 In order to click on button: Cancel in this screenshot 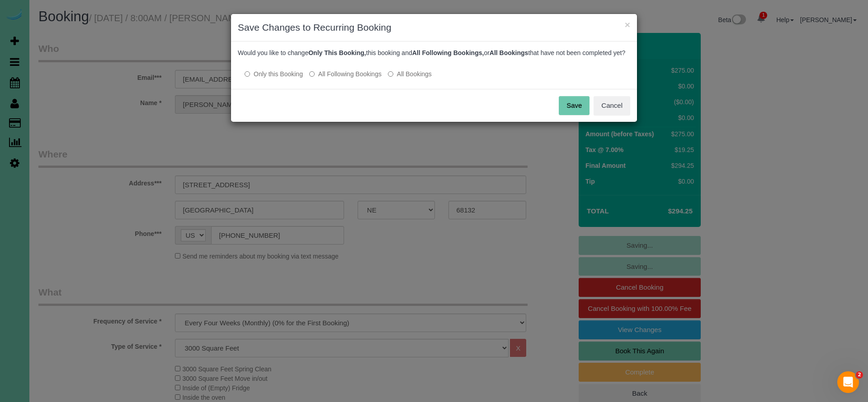, I will do `click(611, 106)`.